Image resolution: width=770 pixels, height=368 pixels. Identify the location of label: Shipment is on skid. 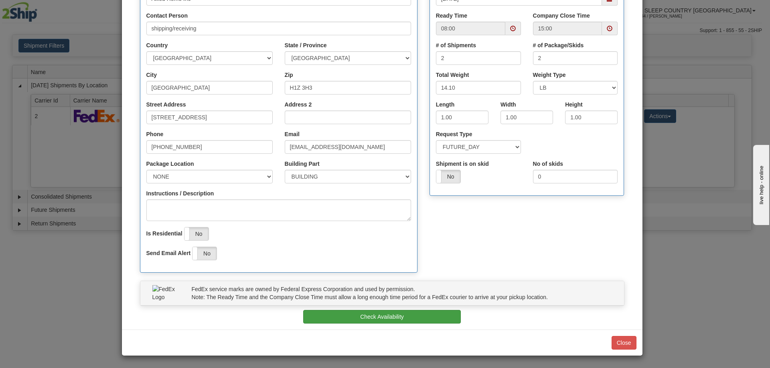
(462, 164).